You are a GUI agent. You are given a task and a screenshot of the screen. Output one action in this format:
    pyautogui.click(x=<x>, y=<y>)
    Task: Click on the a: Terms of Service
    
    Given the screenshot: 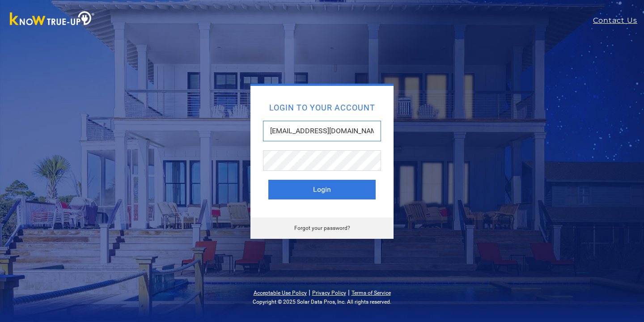 What is the action you would take?
    pyautogui.click(x=371, y=293)
    